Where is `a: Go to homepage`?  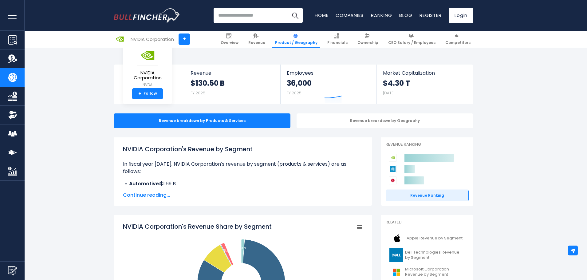
a: Go to homepage is located at coordinates (147, 15).